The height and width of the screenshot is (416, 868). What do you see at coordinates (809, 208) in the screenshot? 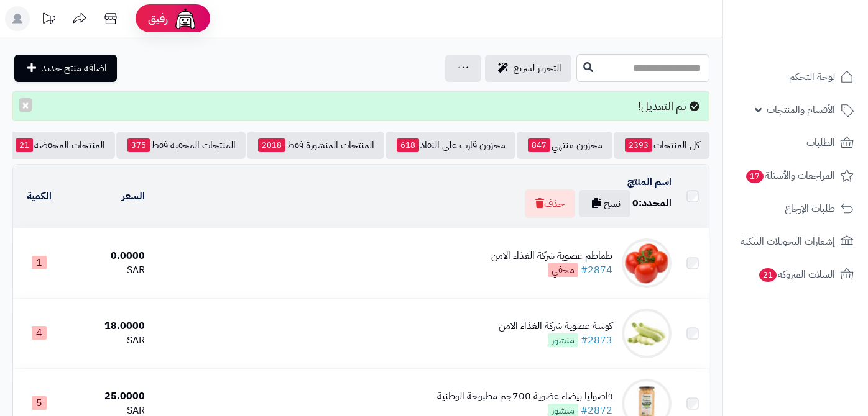
I see `span: طلبات الإرجاع` at bounding box center [809, 208].